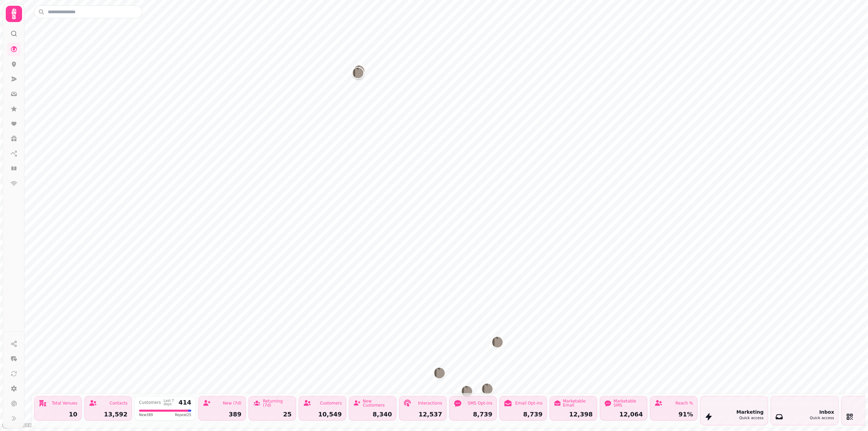  What do you see at coordinates (628, 403) in the screenshot?
I see `div: Marketable SMS` at bounding box center [628, 403].